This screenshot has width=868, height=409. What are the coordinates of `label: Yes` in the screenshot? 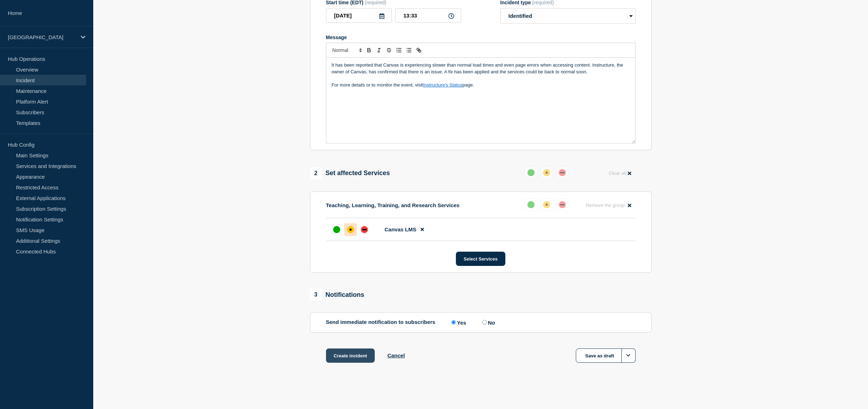 It's located at (458, 322).